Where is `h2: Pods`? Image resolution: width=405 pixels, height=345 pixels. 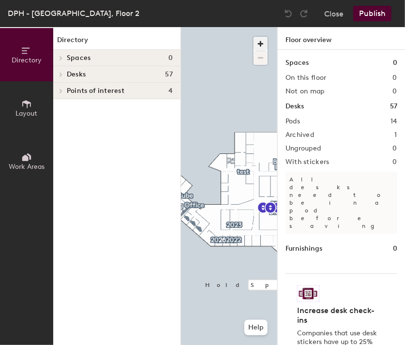
h2: Pods is located at coordinates (293, 121).